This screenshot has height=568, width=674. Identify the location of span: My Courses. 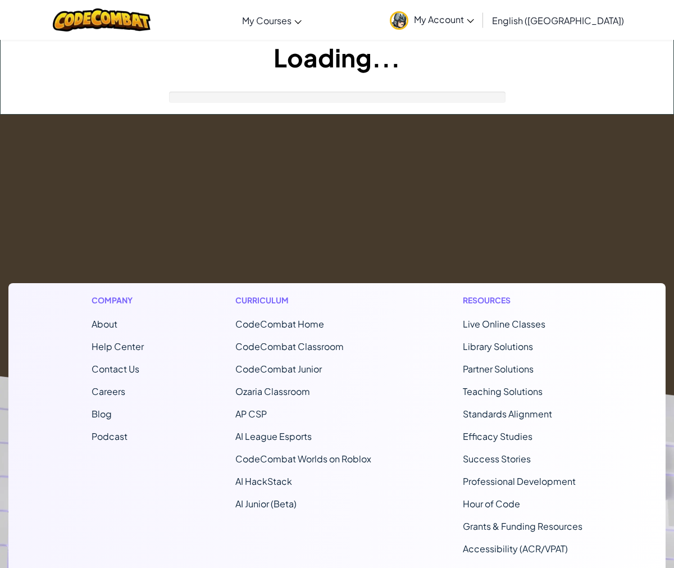
(267, 20).